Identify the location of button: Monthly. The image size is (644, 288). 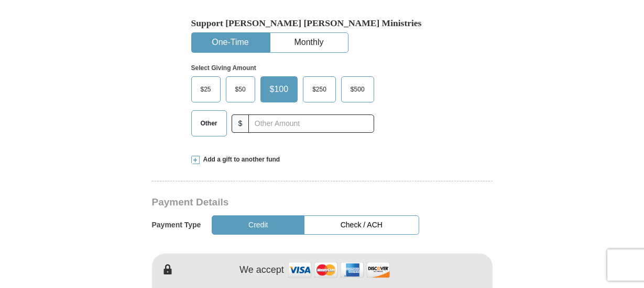
(309, 42).